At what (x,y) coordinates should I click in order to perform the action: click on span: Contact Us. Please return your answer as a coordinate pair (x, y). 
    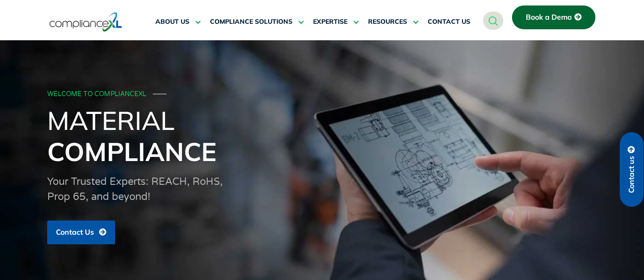
    Looking at the image, I should click on (75, 233).